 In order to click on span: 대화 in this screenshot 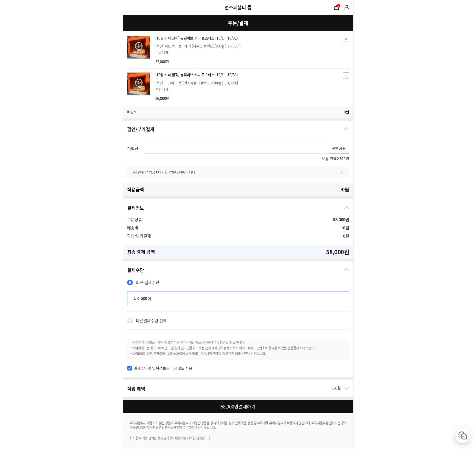, I will do `click(50, 173)`.